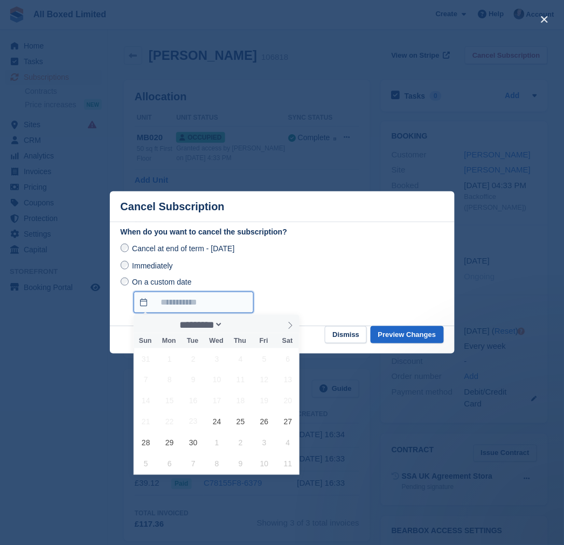 The height and width of the screenshot is (545, 564). I want to click on span: September 27, 2025, so click(288, 422).